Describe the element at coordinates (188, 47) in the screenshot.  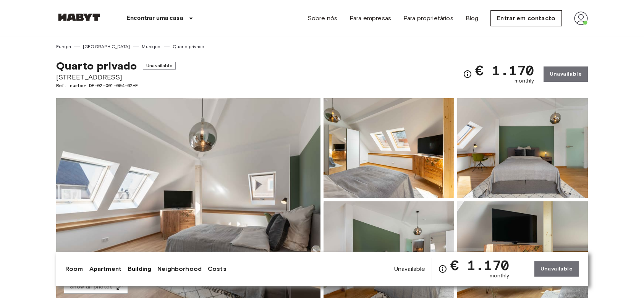
I see `a: Quarto privado` at that location.